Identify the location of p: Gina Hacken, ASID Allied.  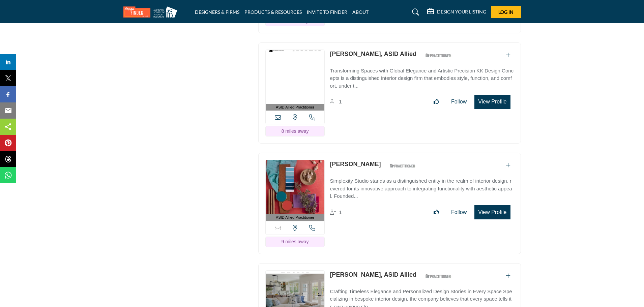
(373, 275).